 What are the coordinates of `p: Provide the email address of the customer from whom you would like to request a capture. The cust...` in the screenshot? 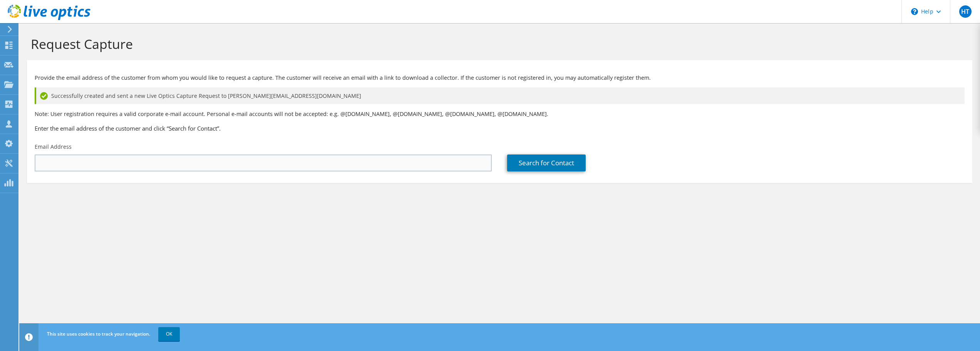 It's located at (500, 78).